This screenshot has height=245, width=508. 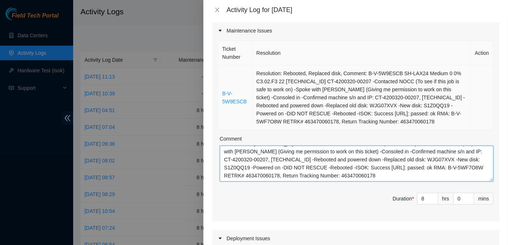 I want to click on th: Action, so click(x=482, y=53).